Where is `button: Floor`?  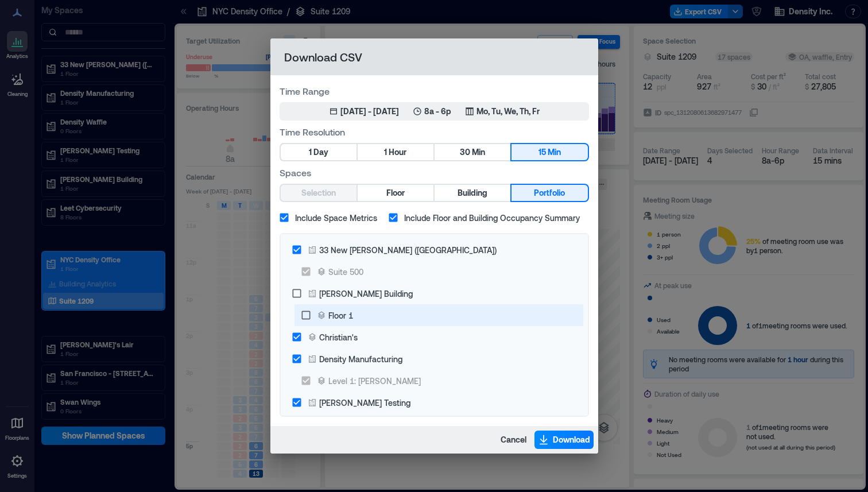
button: Floor is located at coordinates (395, 193).